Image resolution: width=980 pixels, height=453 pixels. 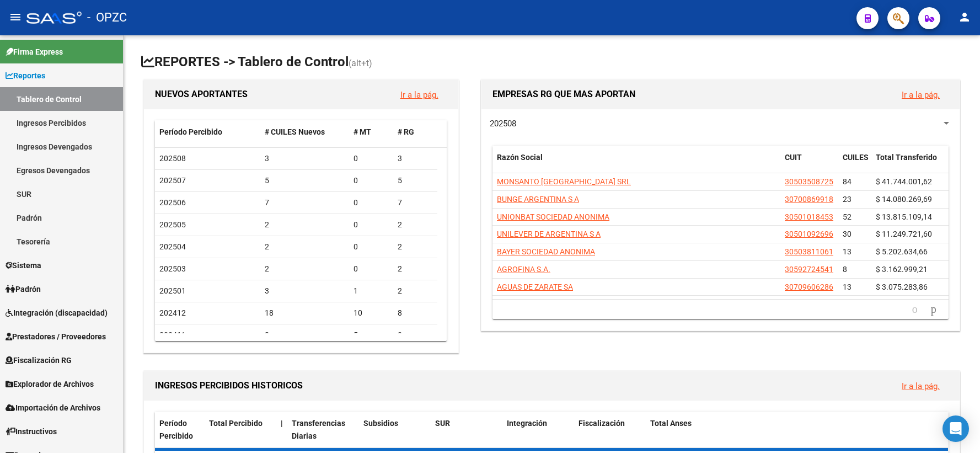 What do you see at coordinates (915, 310) in the screenshot?
I see `a: go to previous page` at bounding box center [915, 310].